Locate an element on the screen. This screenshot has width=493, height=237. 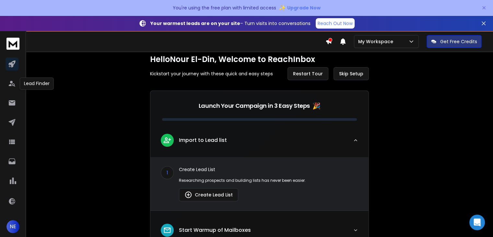
strong: Your warmest leads are on your site is located at coordinates (195, 23).